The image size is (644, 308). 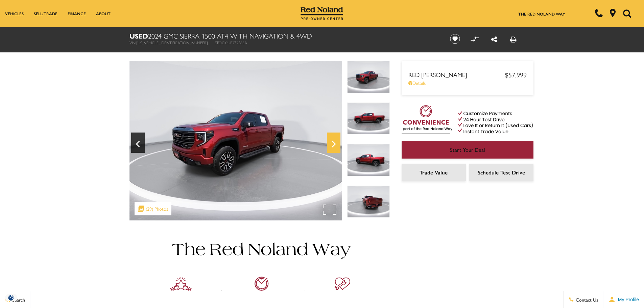 What do you see at coordinates (455, 39) in the screenshot?
I see `button: Save vehicle` at bounding box center [455, 39].